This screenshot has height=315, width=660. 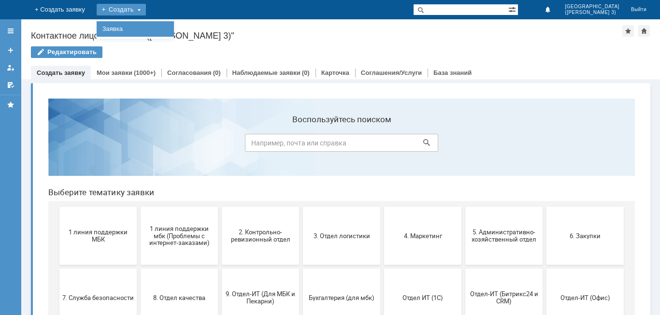 I want to click on button: 2. Контрольно-ревизионный отдел, so click(x=220, y=145).